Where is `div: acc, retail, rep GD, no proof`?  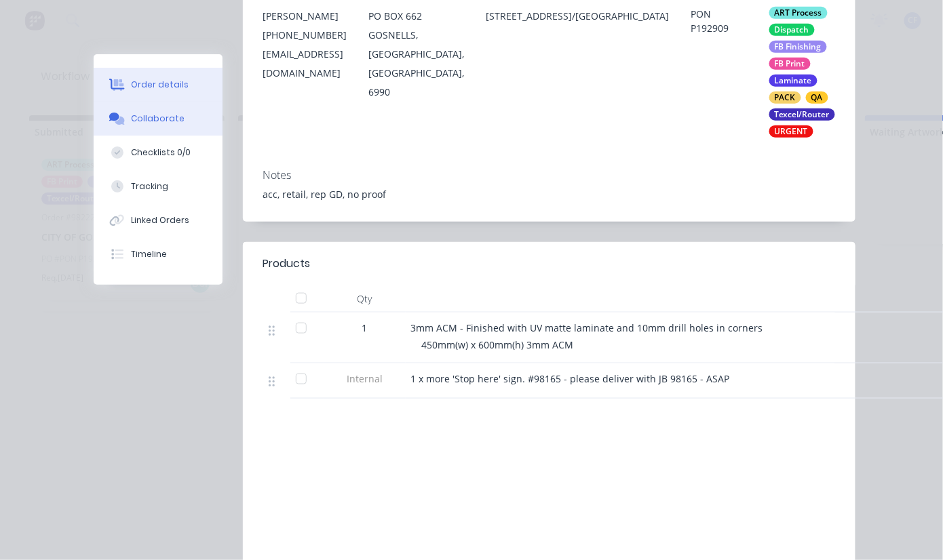 div: acc, retail, rep GD, no proof is located at coordinates (549, 194).